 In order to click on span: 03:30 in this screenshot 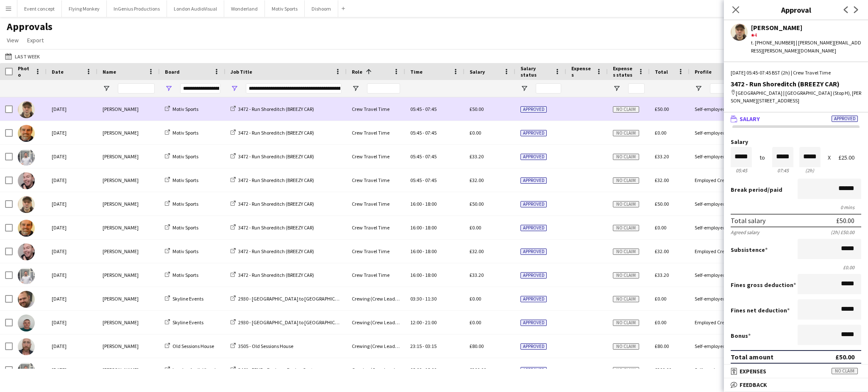, I will do `click(416, 298)`.